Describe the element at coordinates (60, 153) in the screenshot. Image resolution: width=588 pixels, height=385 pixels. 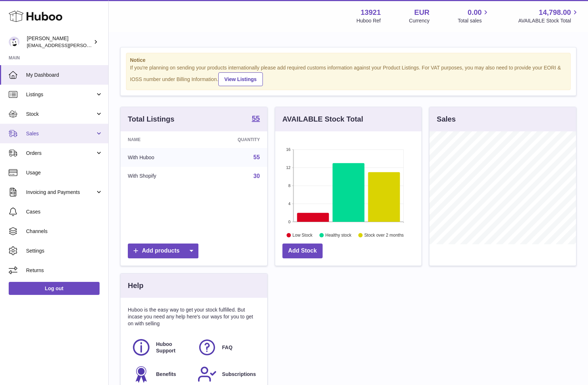
I see `span: Orders` at that location.